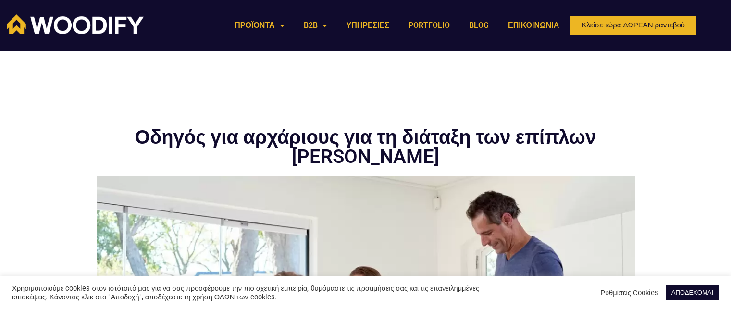 Image resolution: width=731 pixels, height=309 pixels. What do you see at coordinates (633, 25) in the screenshot?
I see `span: Κλείσε τώρα ΔΩΡΕΑΝ ραντεβού` at bounding box center [633, 25].